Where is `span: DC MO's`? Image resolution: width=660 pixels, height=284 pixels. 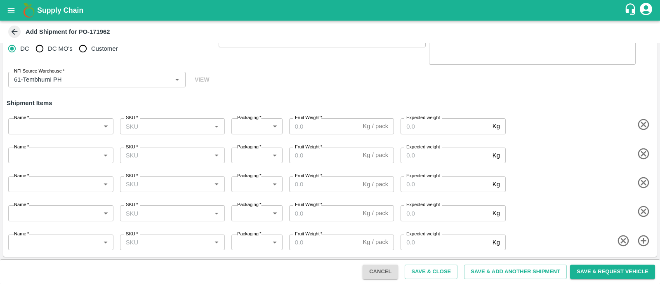
span: DC MO's is located at coordinates (60, 49).